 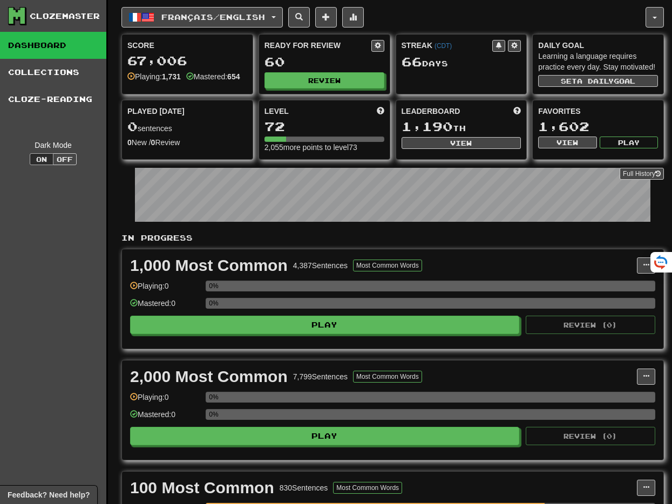 What do you see at coordinates (213, 77) in the screenshot?
I see `div: Mastered:` at bounding box center [213, 77].